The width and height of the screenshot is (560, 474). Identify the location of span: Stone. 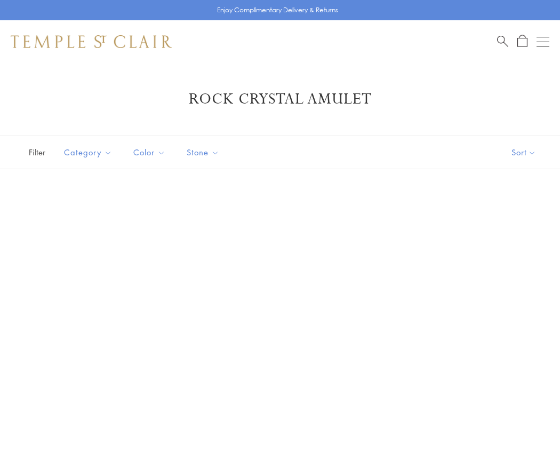
(204, 152).